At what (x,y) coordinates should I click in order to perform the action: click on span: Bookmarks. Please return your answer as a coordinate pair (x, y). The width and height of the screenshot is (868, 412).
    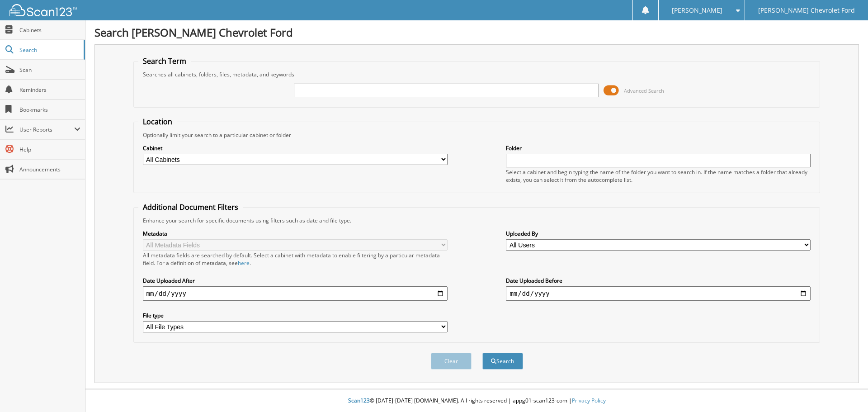
    Looking at the image, I should click on (50, 110).